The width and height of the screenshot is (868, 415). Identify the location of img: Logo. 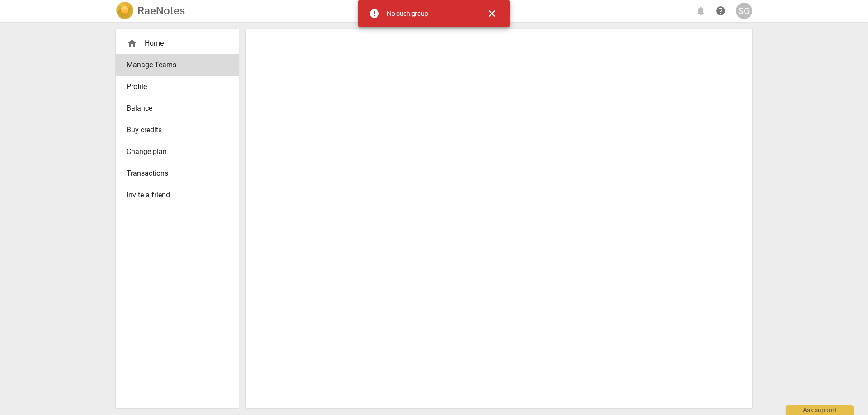
(124, 11).